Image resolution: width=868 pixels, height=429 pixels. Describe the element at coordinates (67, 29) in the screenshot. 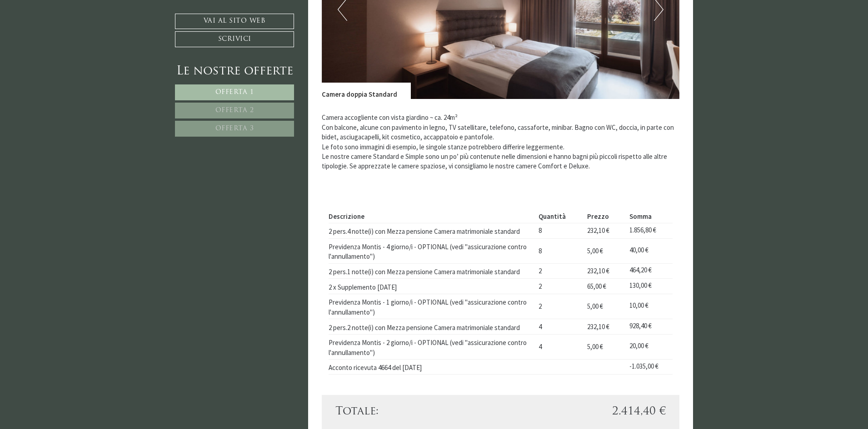

I see `div: Montis – Active Nature Spa` at that location.